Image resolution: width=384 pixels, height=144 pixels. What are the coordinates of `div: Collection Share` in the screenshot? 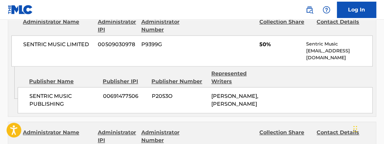 It's located at (286, 26).